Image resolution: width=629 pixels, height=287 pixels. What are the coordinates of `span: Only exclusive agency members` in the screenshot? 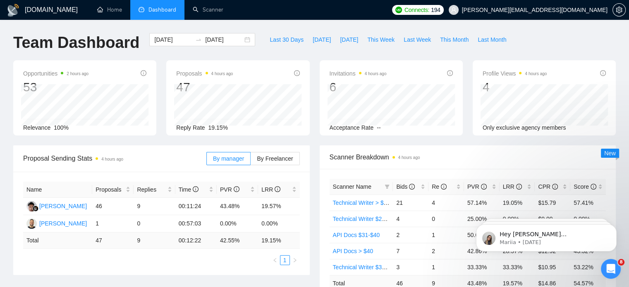 It's located at (524, 128).